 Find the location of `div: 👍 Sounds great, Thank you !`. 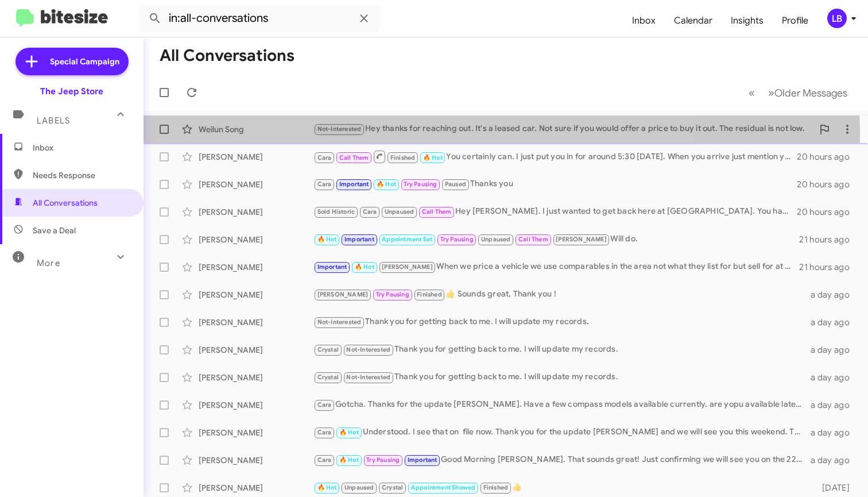

div: 👍 Sounds great, Thank you ! is located at coordinates (560, 294).